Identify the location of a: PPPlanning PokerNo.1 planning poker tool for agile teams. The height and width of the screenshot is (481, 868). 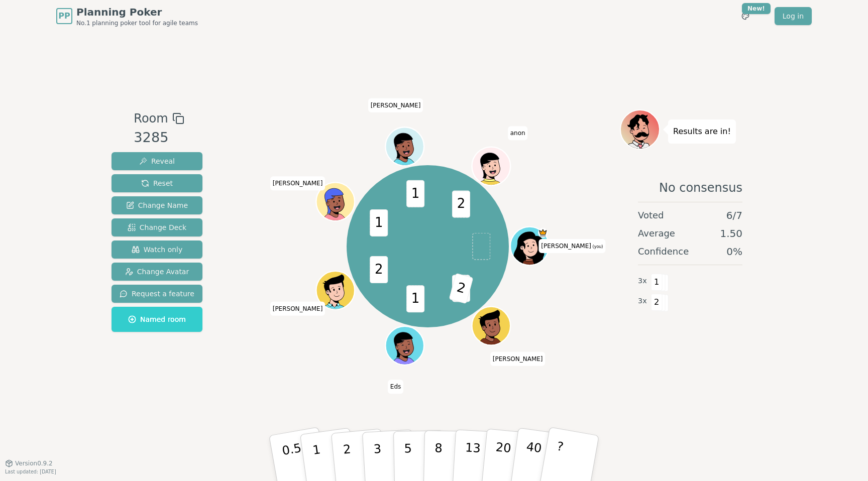
(127, 16).